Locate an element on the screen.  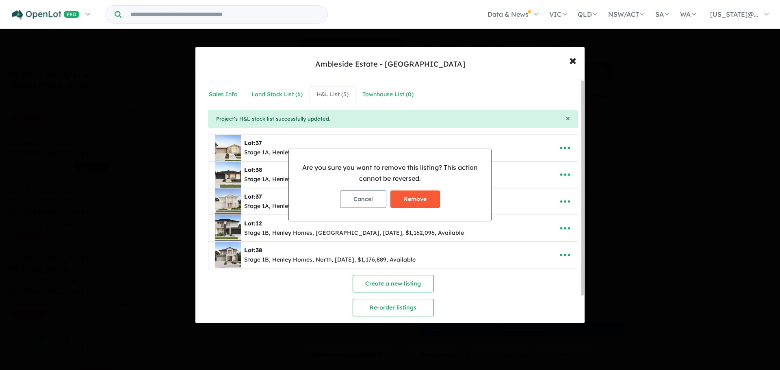
input: Try estate name, suburb, builder or developer is located at coordinates (224, 14).